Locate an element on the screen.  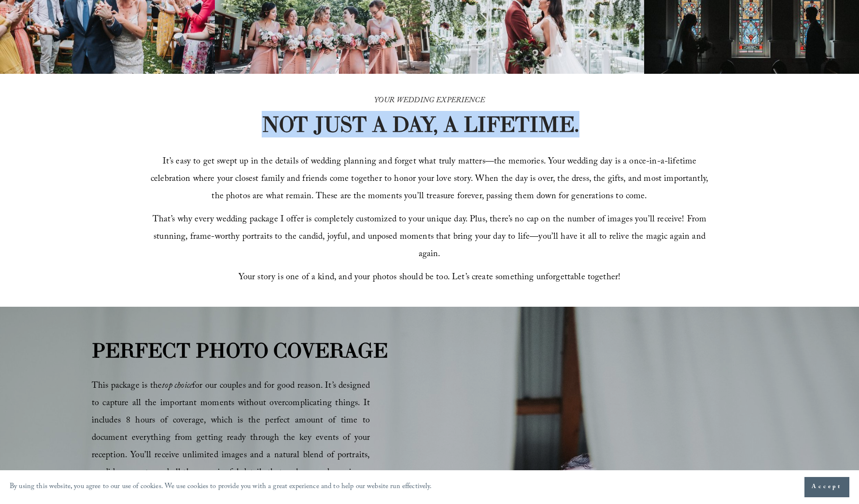
span: Your story is one of a kind, and your photos should be too. Let’s create something unforgettable ... is located at coordinates (430, 278).